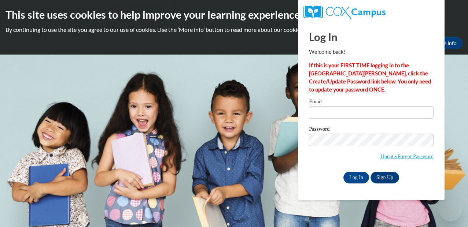 The width and height of the screenshot is (468, 227). Describe the element at coordinates (371, 103) in the screenshot. I see `label: Email` at that location.